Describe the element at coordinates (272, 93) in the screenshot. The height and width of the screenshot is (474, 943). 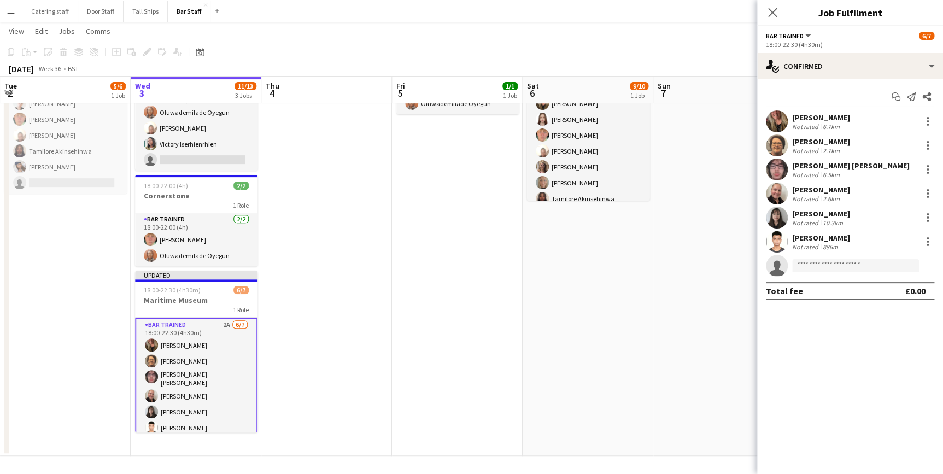
I see `span: 4` at that location.